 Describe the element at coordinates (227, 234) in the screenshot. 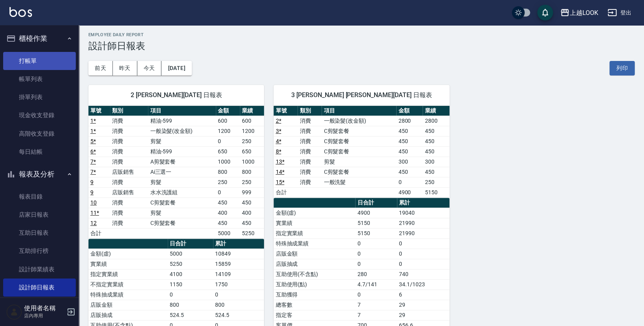

I see `td: 5000` at that location.